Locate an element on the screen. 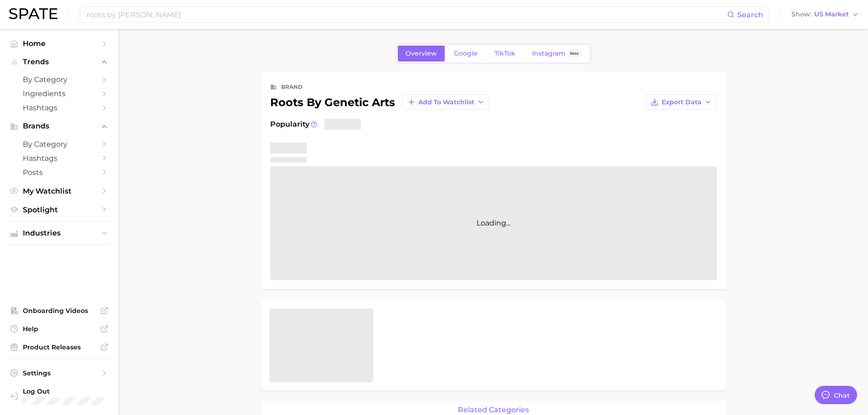 The image size is (868, 415). span: Add to Watchlist is located at coordinates (446, 102).